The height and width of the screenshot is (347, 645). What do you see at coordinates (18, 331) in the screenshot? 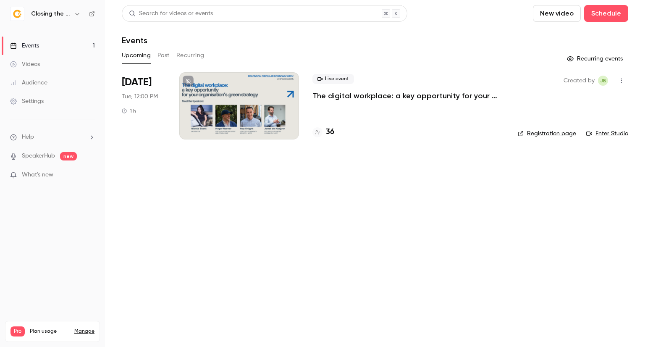
I see `span: Pro` at bounding box center [18, 331].